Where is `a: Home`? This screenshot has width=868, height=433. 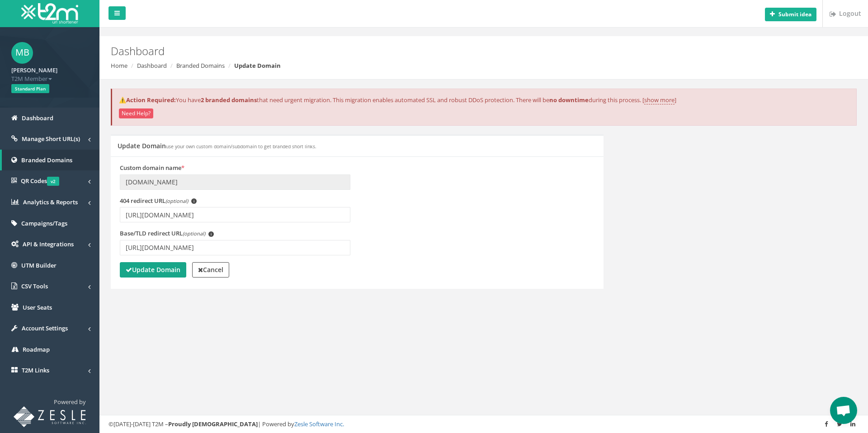
a: Home is located at coordinates (119, 65).